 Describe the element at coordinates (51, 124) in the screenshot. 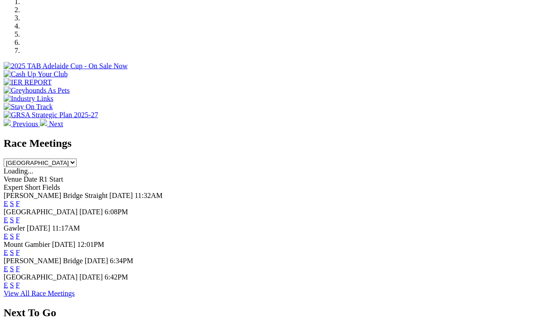

I see `a: Next` at that location.